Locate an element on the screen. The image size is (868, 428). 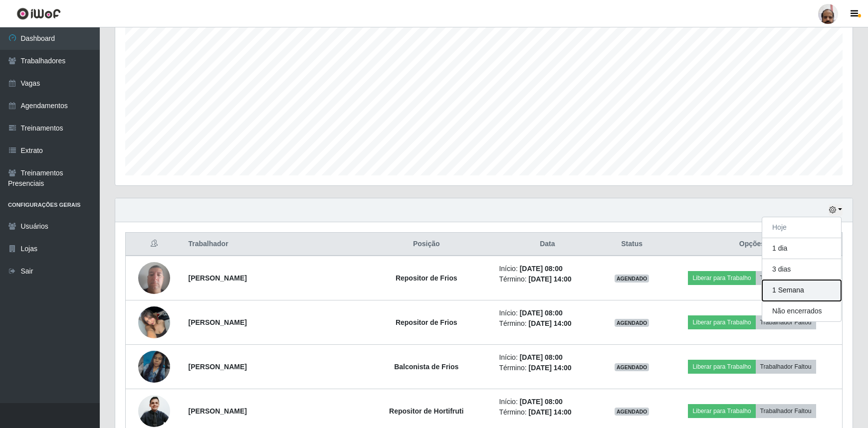
button: 1 Semana is located at coordinates (802, 291).